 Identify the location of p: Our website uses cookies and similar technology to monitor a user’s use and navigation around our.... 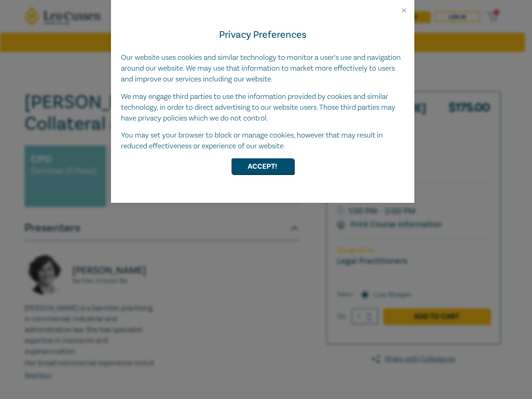
(263, 69).